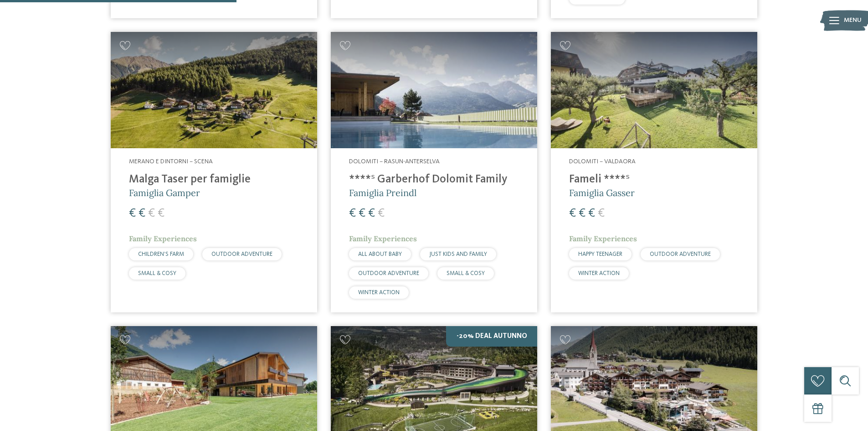 The height and width of the screenshot is (431, 868). I want to click on span: Merano e dintorni – Scena, so click(171, 161).